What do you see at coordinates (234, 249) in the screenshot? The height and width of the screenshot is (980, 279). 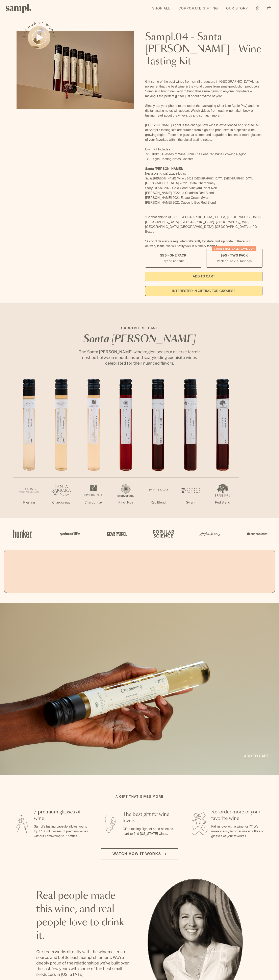 I see `div: Christmas SALE! Save 20%` at bounding box center [234, 249].